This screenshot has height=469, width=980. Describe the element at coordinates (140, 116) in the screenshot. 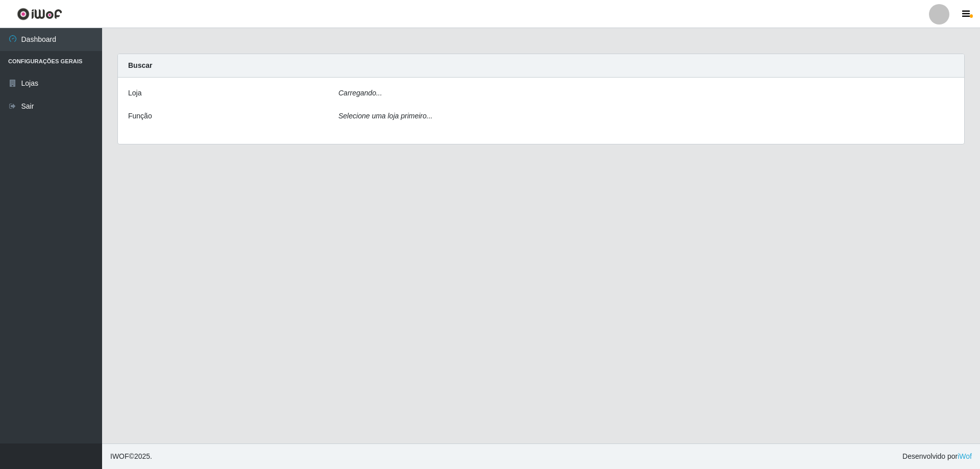

I see `label: Função` at that location.